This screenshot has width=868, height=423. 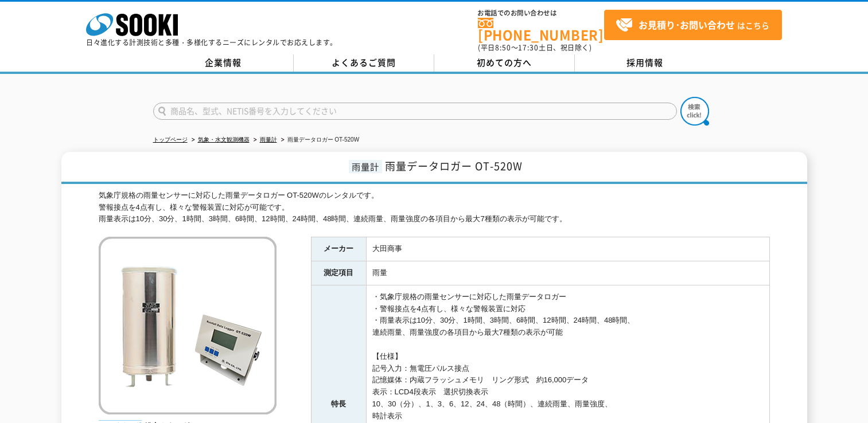 I want to click on a: 企業情報, so click(x=223, y=63).